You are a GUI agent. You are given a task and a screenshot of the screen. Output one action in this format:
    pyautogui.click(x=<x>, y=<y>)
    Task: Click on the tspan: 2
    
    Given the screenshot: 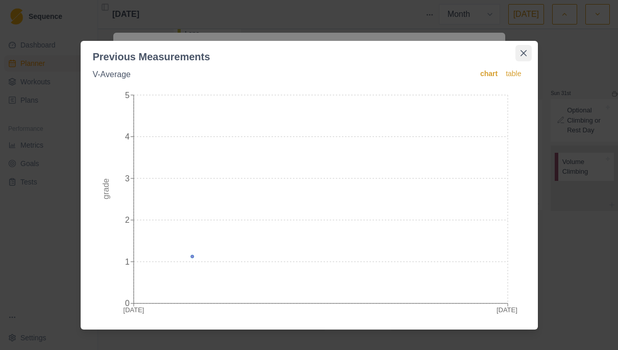 What is the action you would take?
    pyautogui.click(x=127, y=219)
    